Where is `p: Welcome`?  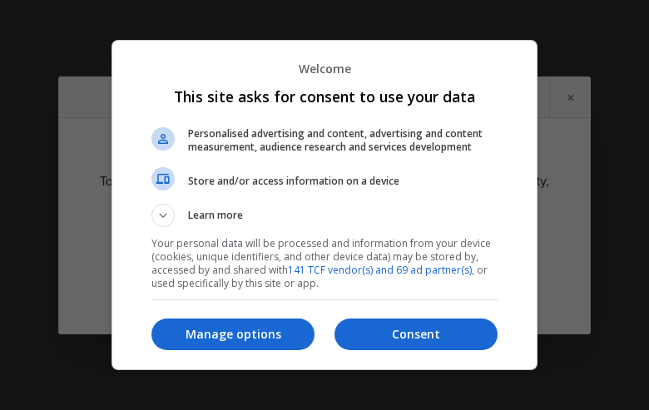 p: Welcome is located at coordinates (325, 68).